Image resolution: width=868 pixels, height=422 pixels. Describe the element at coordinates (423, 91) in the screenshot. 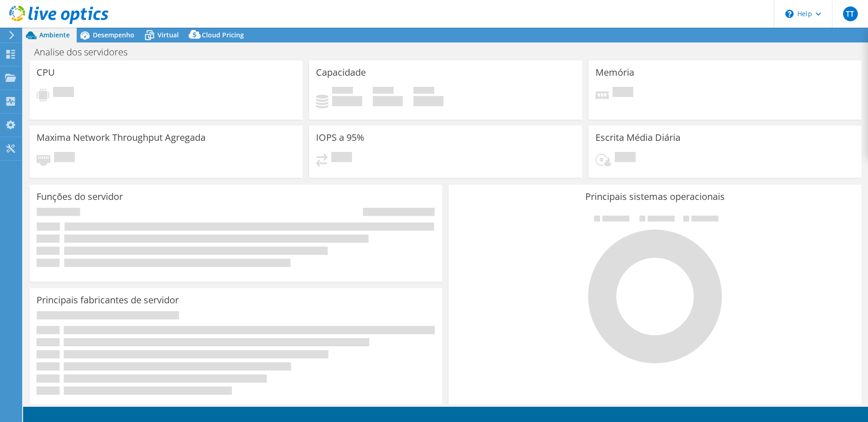

I see `span: Total` at that location.